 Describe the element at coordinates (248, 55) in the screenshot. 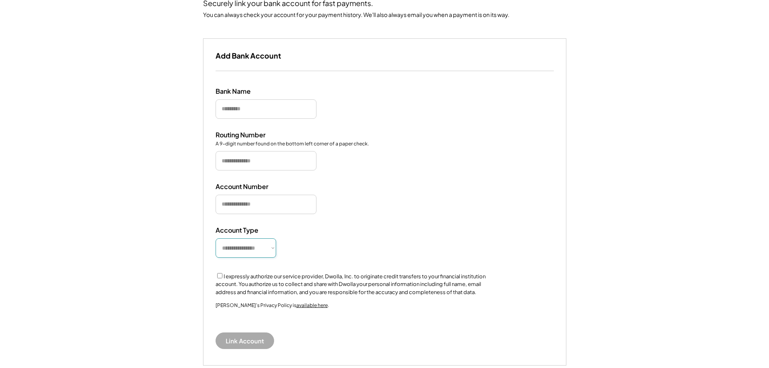

I see `h3: Add Bank Account` at that location.